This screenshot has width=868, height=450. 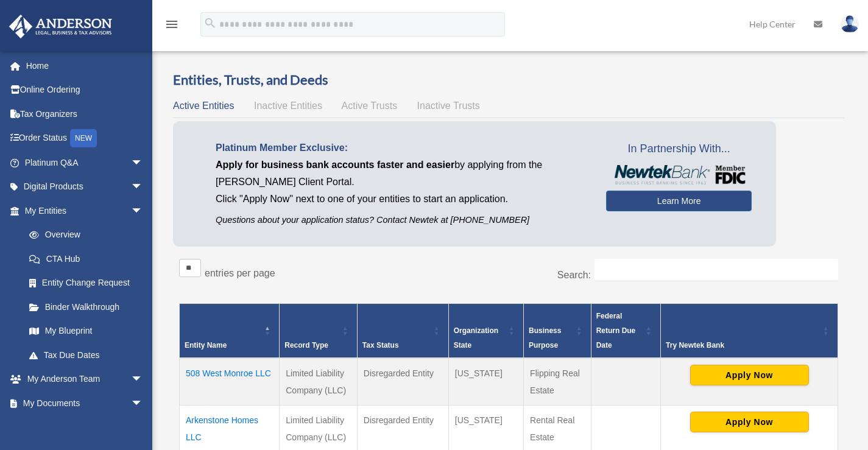 I want to click on th: Record Type: Activate to sort, so click(x=319, y=331).